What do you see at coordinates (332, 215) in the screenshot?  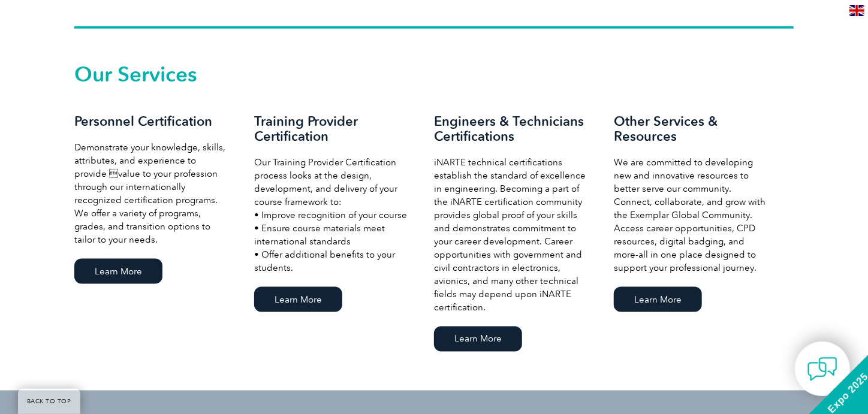 I see `p: Our Training Provider Certification process looks at the design, development, and delivery of you...` at bounding box center [332, 215].